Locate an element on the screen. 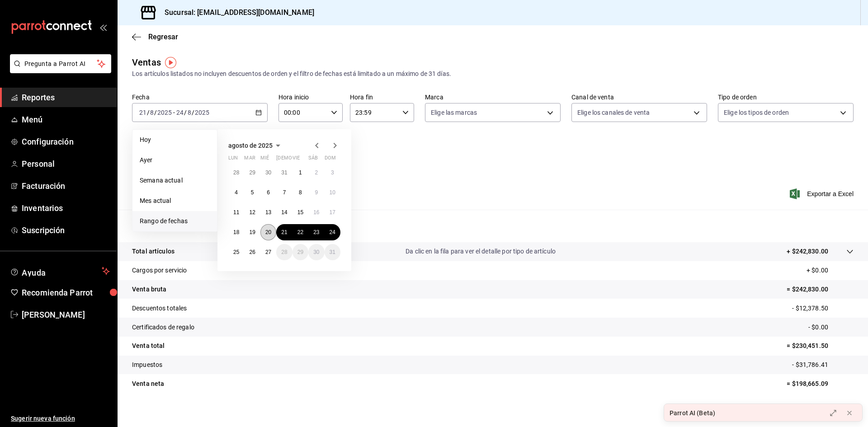 The height and width of the screenshot is (427, 868). button: 4 de agosto de 2025 is located at coordinates (236, 192).